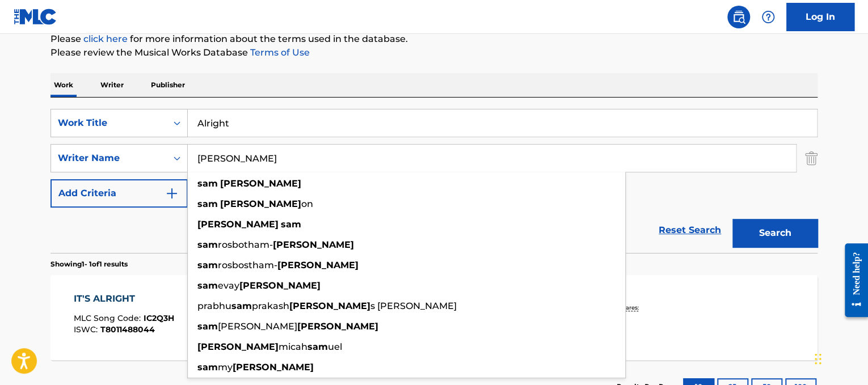 The image size is (868, 385). Describe the element at coordinates (128, 330) in the screenshot. I see `span: T8011488044` at that location.